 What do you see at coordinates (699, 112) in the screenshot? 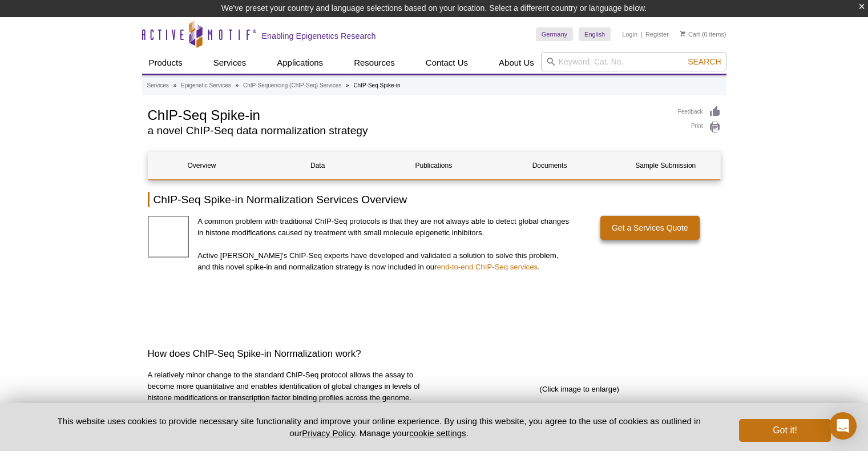
I see `a: Feedback` at bounding box center [699, 112].